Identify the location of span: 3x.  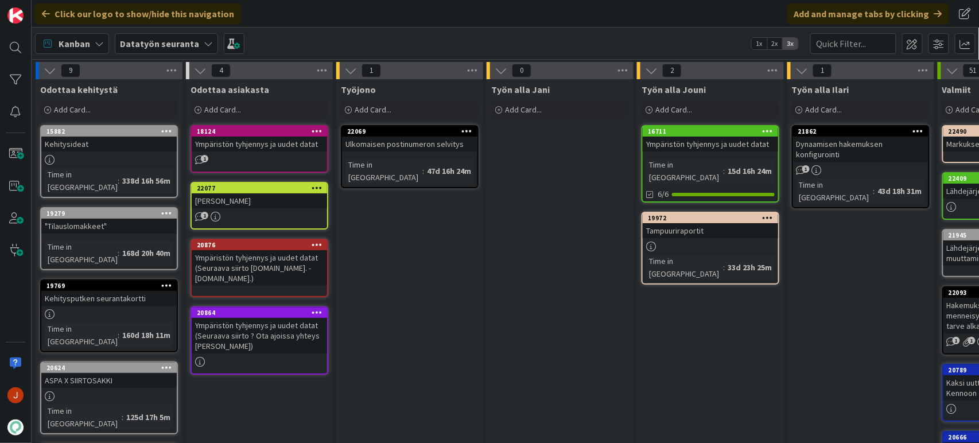
(790, 44).